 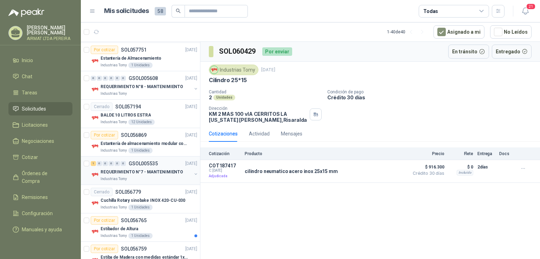 I want to click on a: Chat, so click(x=40, y=77).